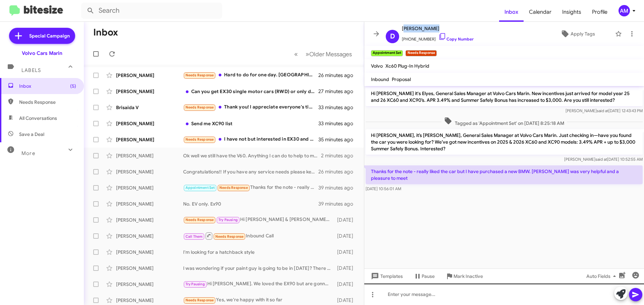 This screenshot has height=305, width=644. What do you see at coordinates (330, 54) in the screenshot?
I see `span: Older Messages` at bounding box center [330, 54].